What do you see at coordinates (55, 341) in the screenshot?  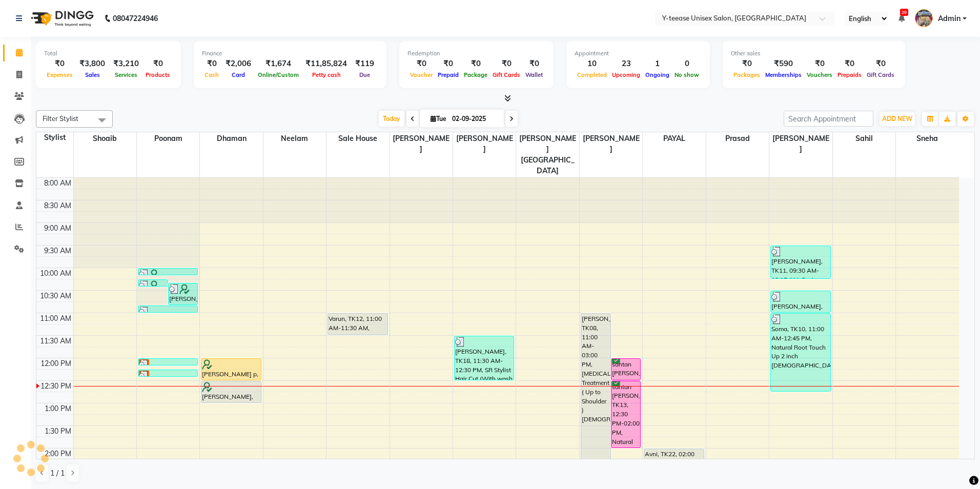 I see `div: 11:30 AM` at bounding box center [55, 341].